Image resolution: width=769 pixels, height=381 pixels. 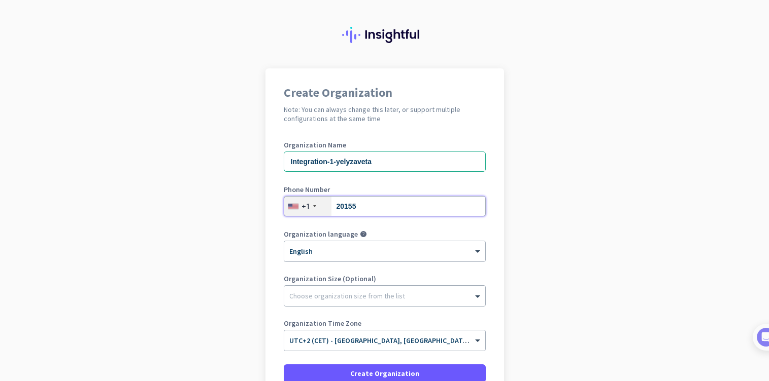 What do you see at coordinates (363, 234) in the screenshot?
I see `i: help` at bounding box center [363, 234].